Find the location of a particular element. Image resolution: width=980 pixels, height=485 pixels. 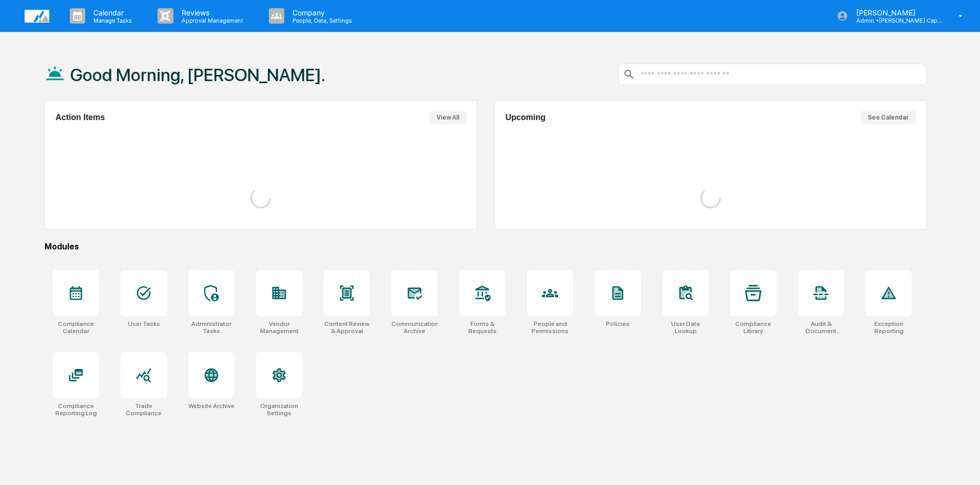

div: Forms & Requests is located at coordinates (482, 328).